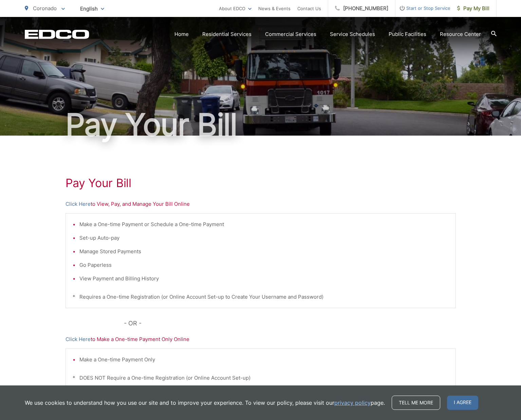  Describe the element at coordinates (290, 323) in the screenshot. I see `p: - OR -` at that location.